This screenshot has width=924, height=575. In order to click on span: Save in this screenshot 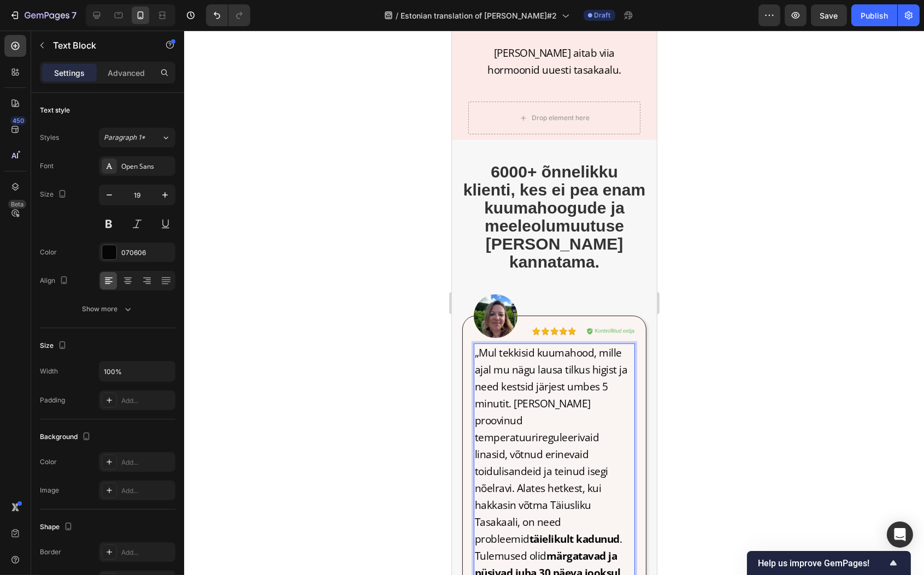, I will do `click(829, 15)`.